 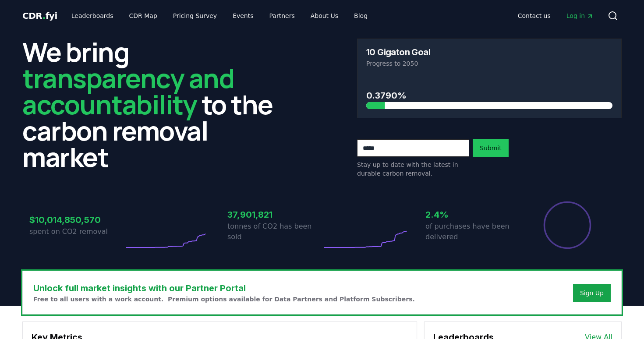 I want to click on div: Percentage of sales delivered, so click(x=567, y=225).